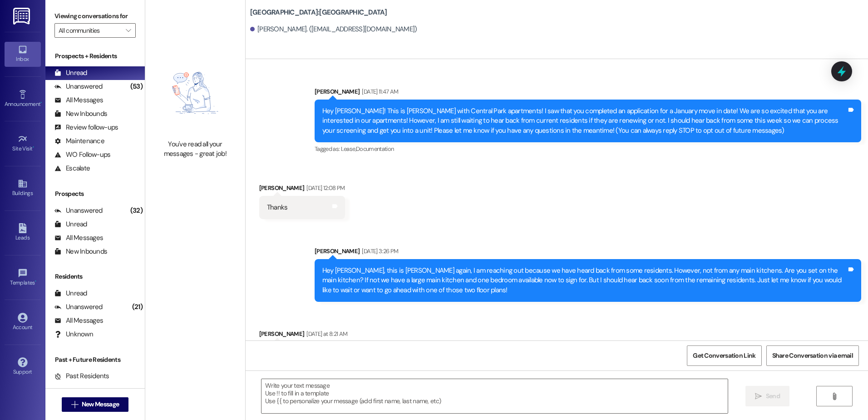  I want to click on div: Review follow-ups, so click(86, 127).